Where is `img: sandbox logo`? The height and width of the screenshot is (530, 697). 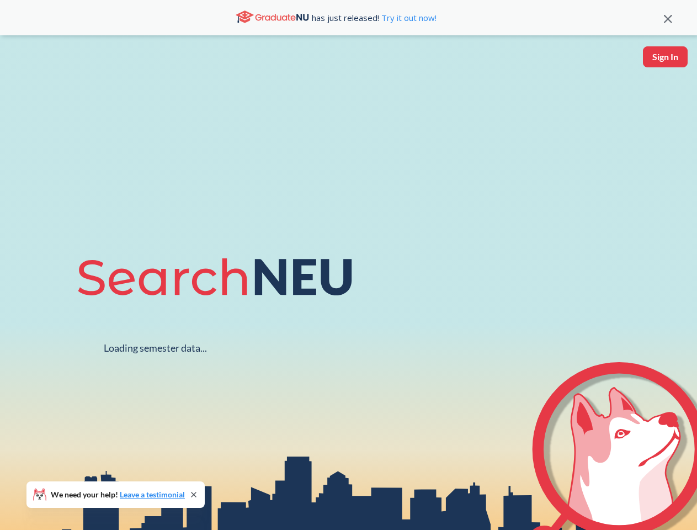
img: sandbox logo is located at coordinates (24, 63).